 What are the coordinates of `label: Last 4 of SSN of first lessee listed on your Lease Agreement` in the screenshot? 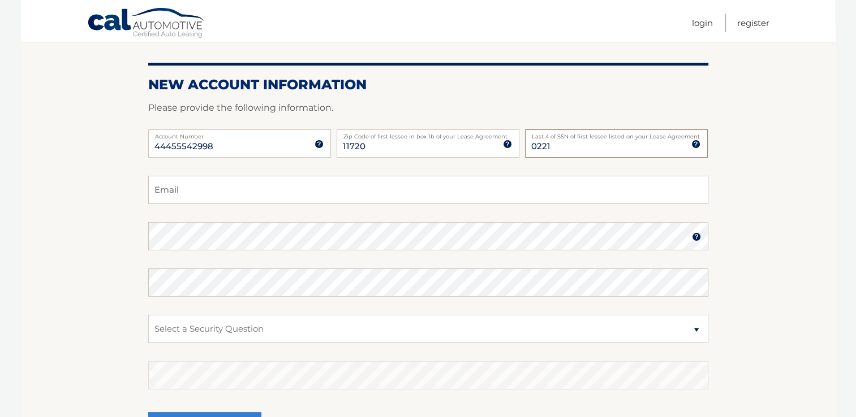 It's located at (616, 134).